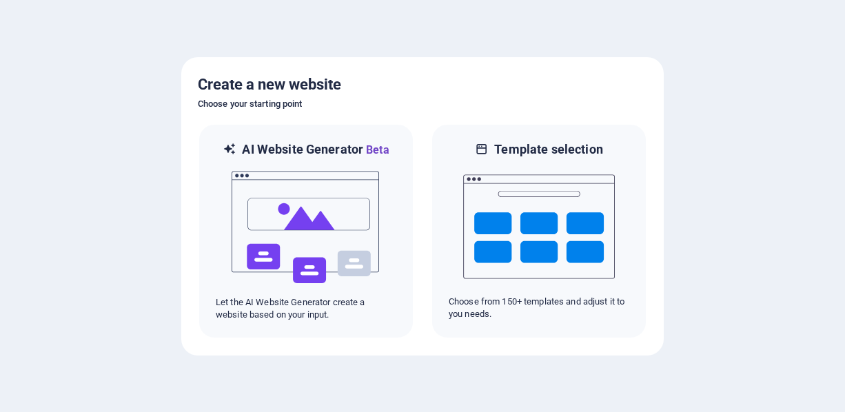 The width and height of the screenshot is (845, 412). I want to click on h6: Template selection, so click(548, 149).